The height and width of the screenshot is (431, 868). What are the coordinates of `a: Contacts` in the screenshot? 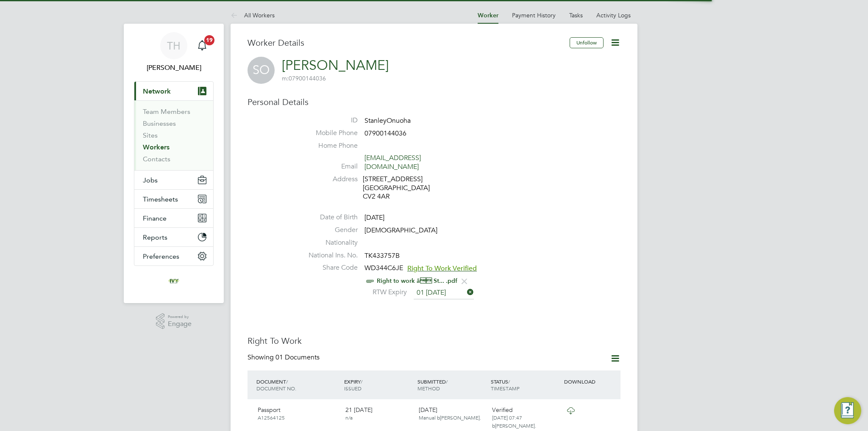 It's located at (157, 159).